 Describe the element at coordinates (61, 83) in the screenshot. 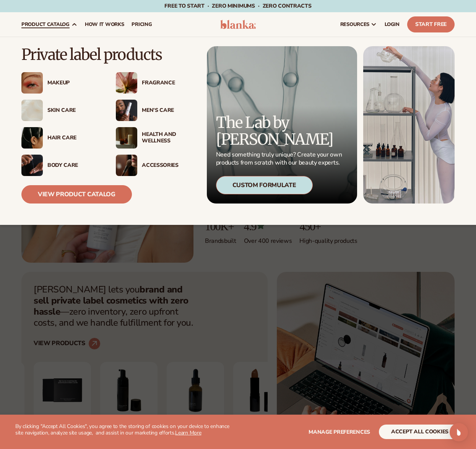

I see `a: Female with glitter eye makeup. Makeup` at that location.